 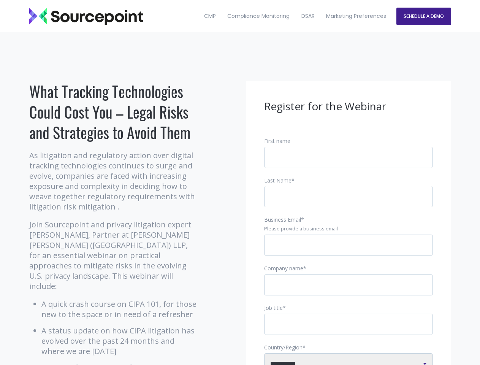 What do you see at coordinates (349, 229) in the screenshot?
I see `legend: Please provide a business email` at bounding box center [349, 229].